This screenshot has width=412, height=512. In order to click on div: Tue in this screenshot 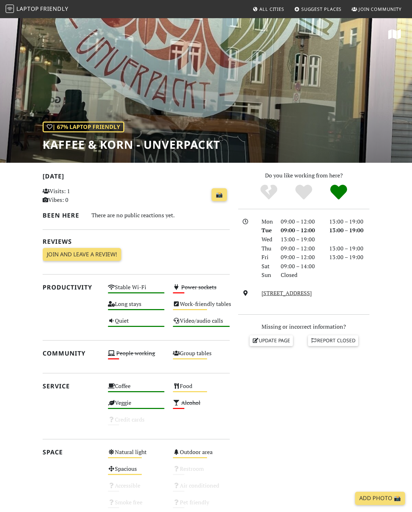, I will do `click(267, 230)`.